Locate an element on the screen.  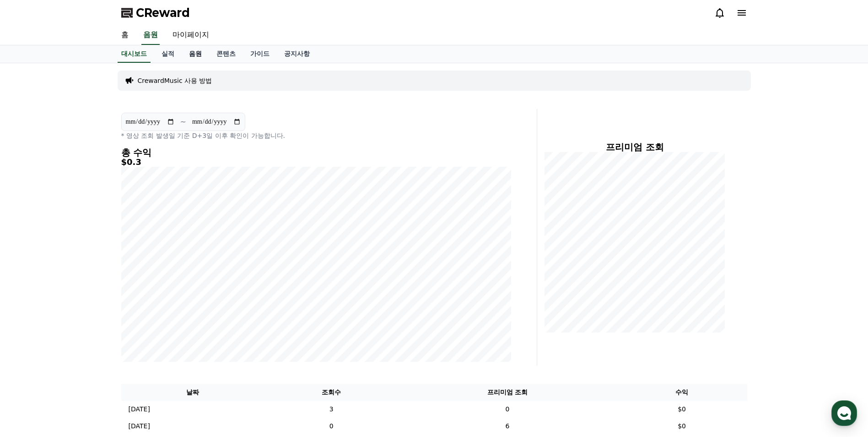
h5: $0.3 is located at coordinates (316, 162).